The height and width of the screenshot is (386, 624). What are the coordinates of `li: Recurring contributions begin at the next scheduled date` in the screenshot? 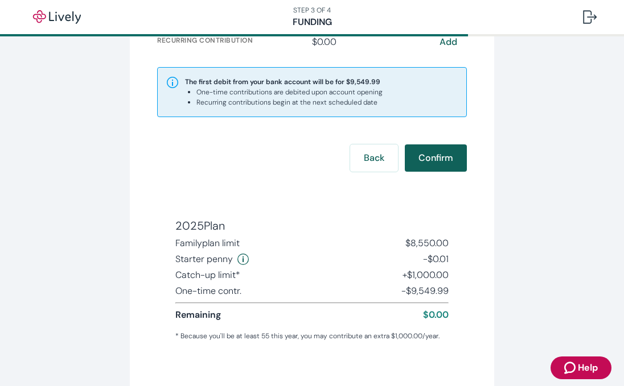 It's located at (289, 102).